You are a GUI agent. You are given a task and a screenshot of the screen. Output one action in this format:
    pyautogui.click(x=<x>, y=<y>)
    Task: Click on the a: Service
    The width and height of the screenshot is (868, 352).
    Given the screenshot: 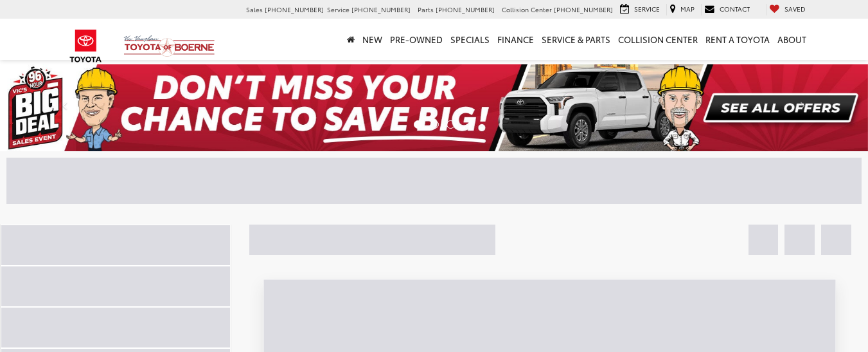 What is the action you would take?
    pyautogui.click(x=640, y=10)
    